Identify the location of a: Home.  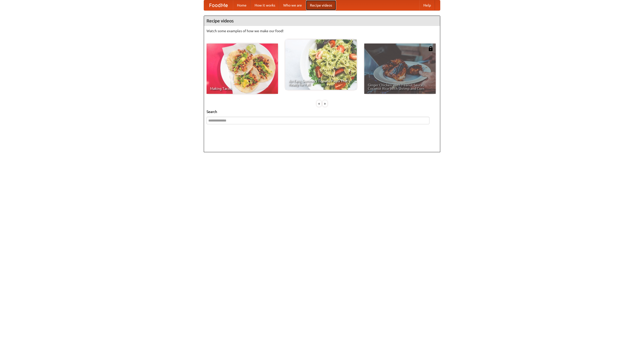
(242, 5).